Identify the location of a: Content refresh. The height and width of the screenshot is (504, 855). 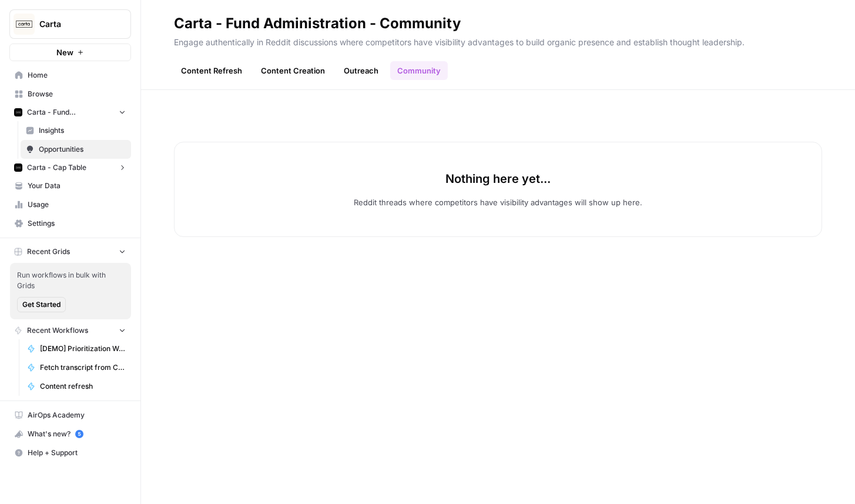
(76, 386).